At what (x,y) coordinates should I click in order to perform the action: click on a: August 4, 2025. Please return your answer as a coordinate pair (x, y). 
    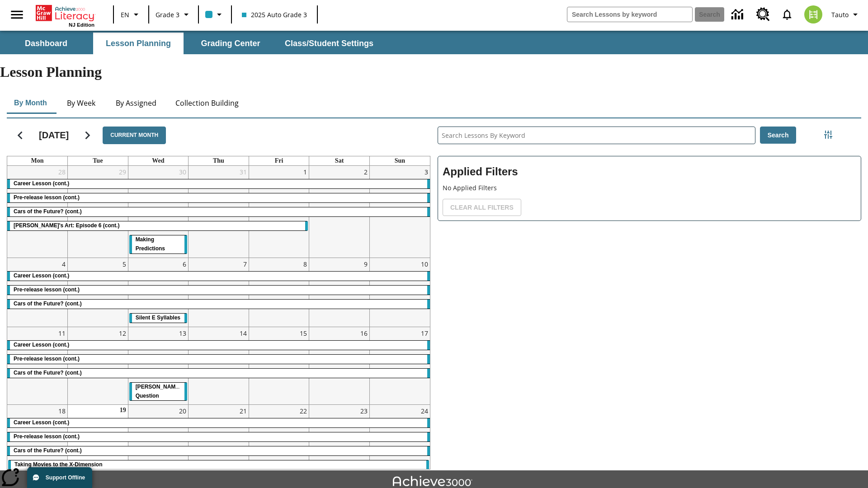
    Looking at the image, I should click on (64, 264).